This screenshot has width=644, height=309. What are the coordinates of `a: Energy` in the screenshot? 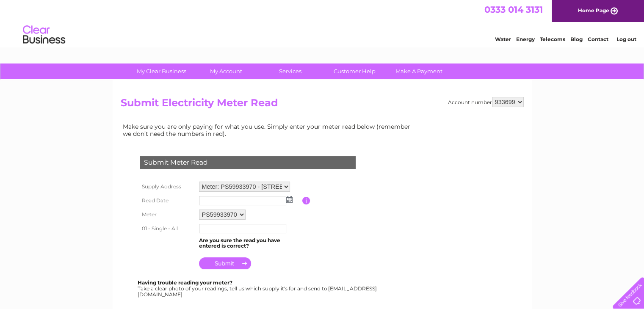 It's located at (526, 39).